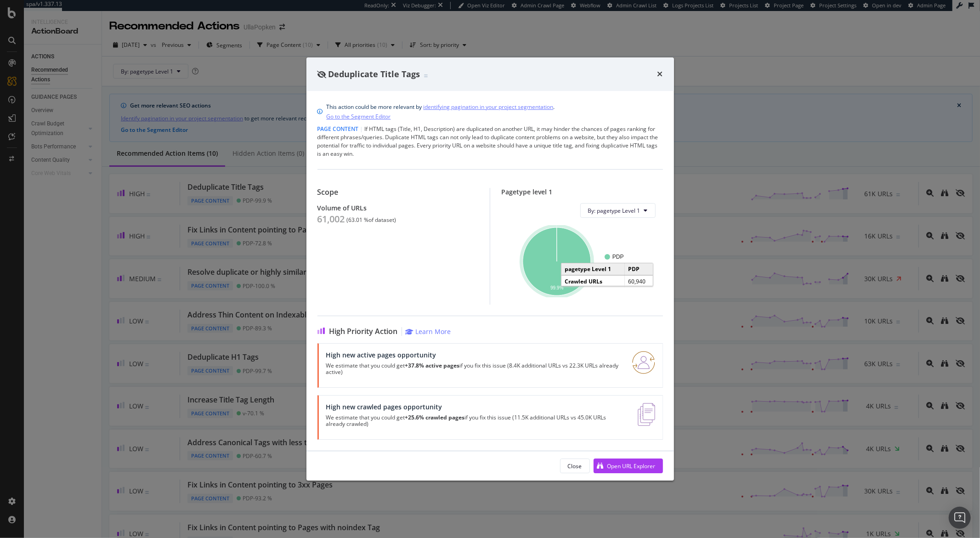  I want to click on span: High Priority Action, so click(363, 331).